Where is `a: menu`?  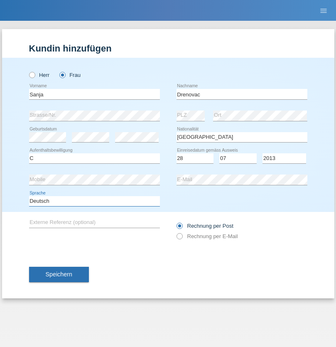
a: menu is located at coordinates (323, 10).